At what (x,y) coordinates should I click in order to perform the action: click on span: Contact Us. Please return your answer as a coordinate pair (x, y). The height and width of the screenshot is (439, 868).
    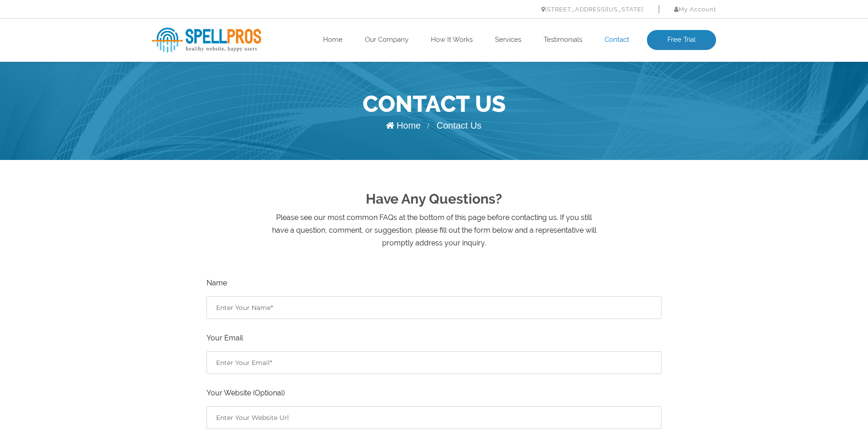
    Looking at the image, I should click on (459, 125).